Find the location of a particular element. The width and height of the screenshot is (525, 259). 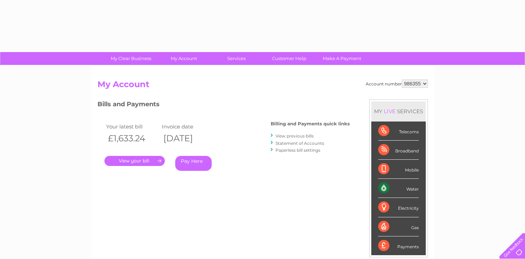

div: Payments is located at coordinates (398, 246).